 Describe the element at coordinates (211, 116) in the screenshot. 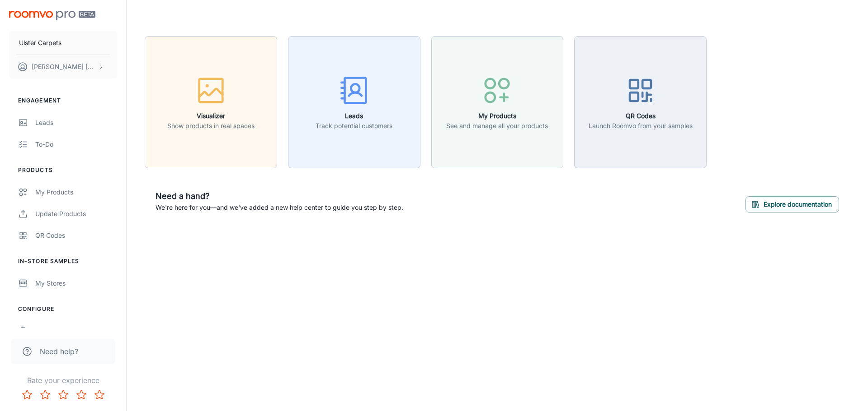

I see `h6: Visualizer` at that location.